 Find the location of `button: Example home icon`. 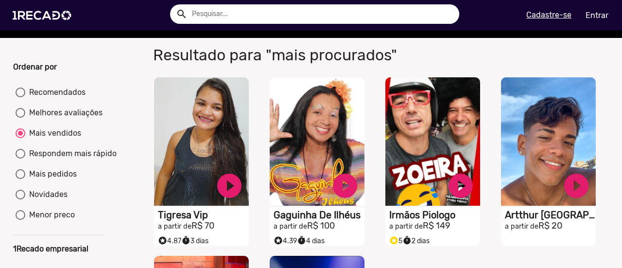

button: Example home icon is located at coordinates (181, 13).